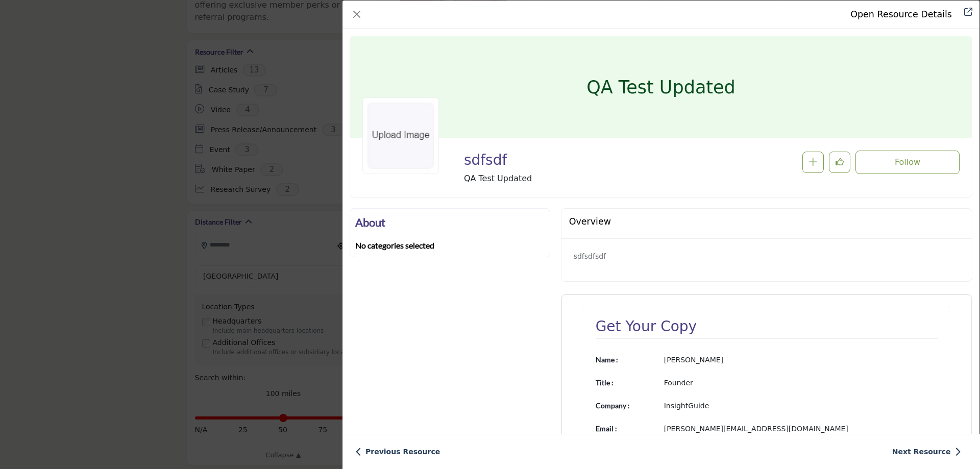  What do you see at coordinates (450, 222) in the screenshot?
I see `h2: About` at bounding box center [450, 222].